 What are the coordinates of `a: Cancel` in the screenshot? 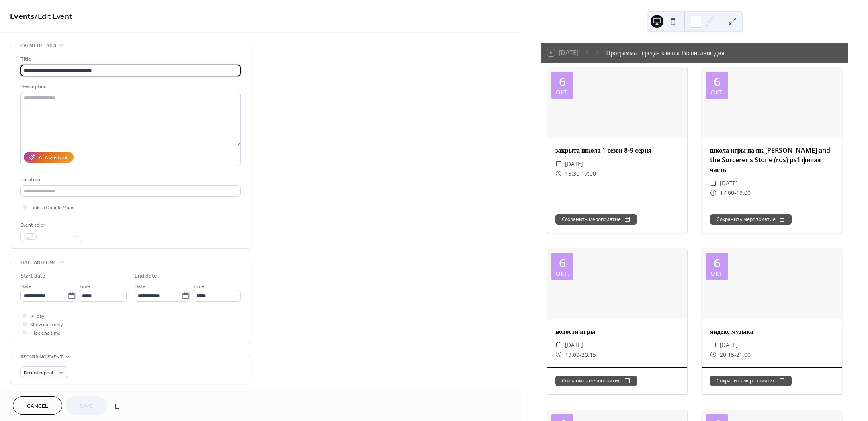 It's located at (37, 405).